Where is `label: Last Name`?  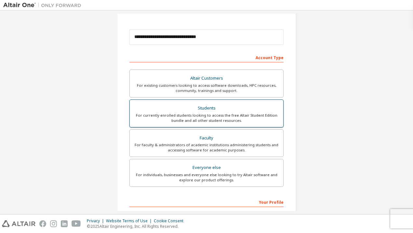
label: Last Name is located at coordinates (246, 213).